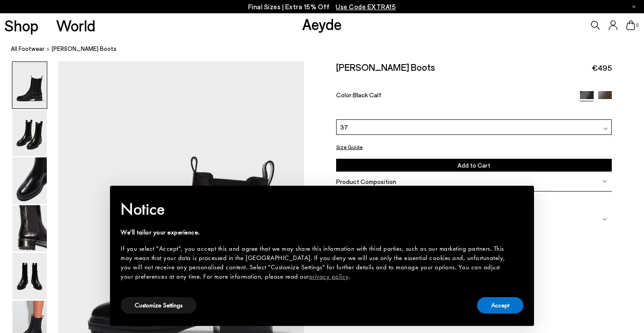  What do you see at coordinates (637, 25) in the screenshot?
I see `span: 0` at bounding box center [637, 25].